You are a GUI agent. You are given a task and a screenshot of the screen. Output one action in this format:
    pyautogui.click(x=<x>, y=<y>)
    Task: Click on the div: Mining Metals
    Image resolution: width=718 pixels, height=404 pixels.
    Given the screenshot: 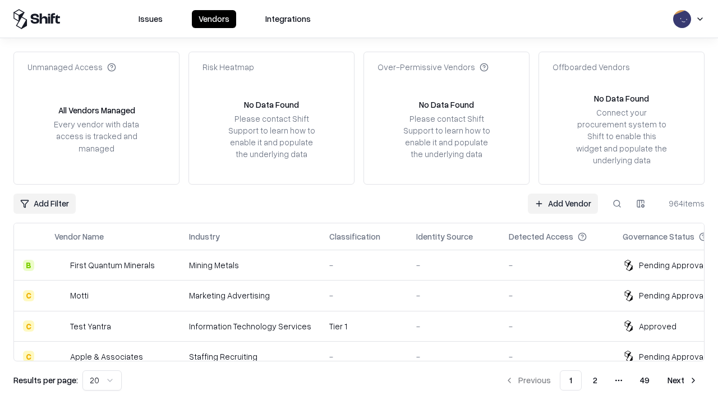 What is the action you would take?
    pyautogui.click(x=250, y=265)
    